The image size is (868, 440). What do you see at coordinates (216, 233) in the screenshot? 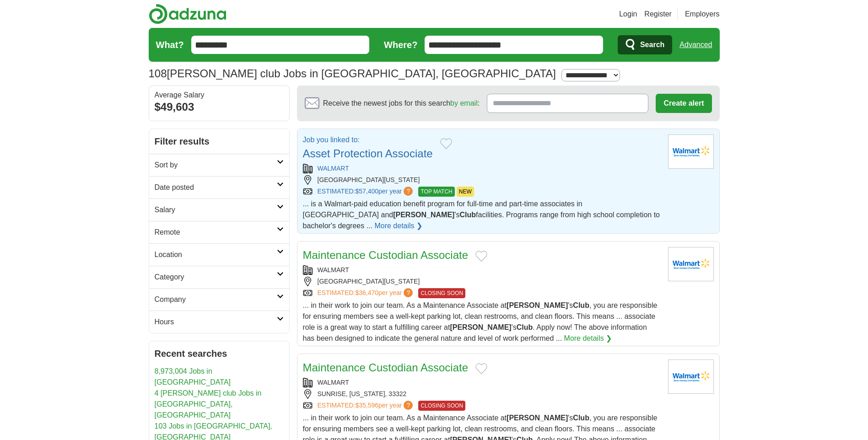
I see `h2: Remote` at bounding box center [216, 233].